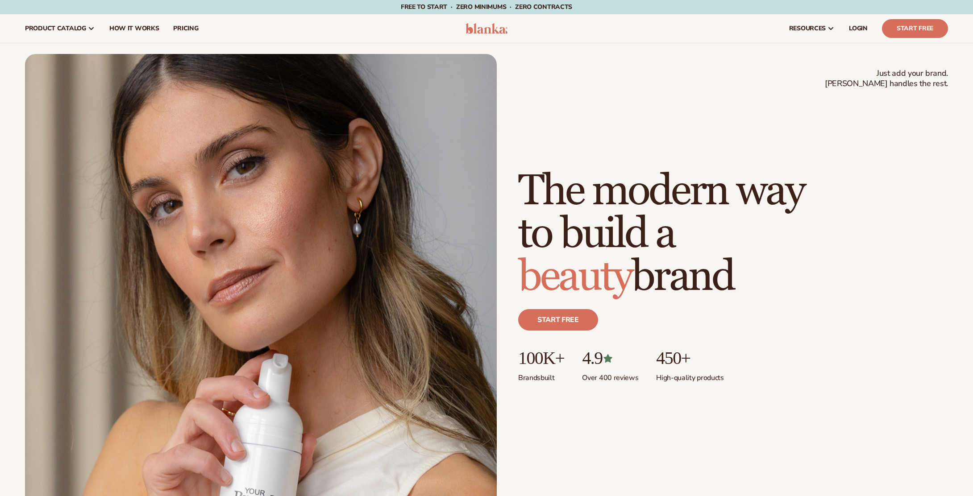 This screenshot has width=973, height=496. I want to click on a: Start free, so click(558, 320).